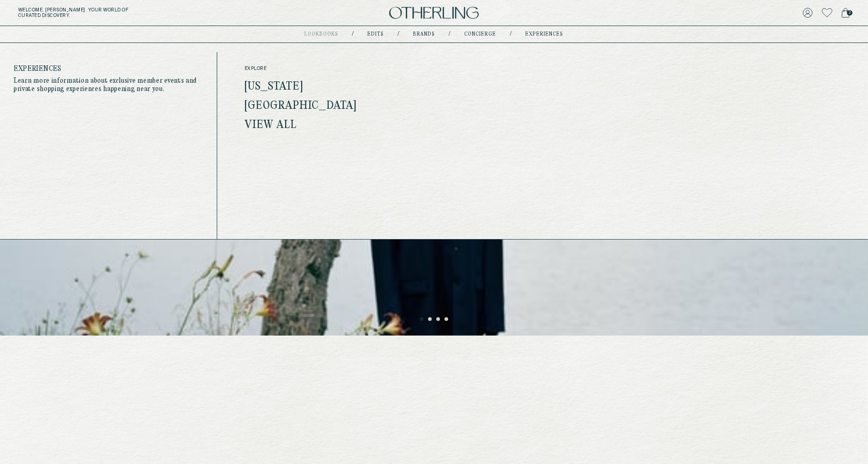  I want to click on div: lookbooks, so click(322, 34).